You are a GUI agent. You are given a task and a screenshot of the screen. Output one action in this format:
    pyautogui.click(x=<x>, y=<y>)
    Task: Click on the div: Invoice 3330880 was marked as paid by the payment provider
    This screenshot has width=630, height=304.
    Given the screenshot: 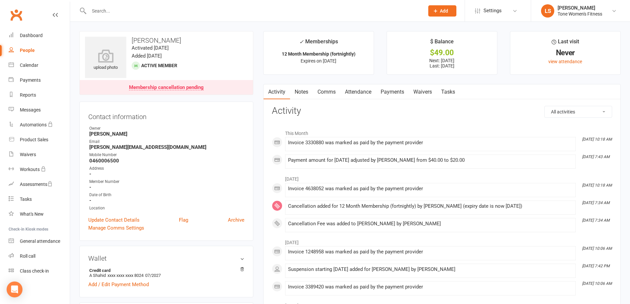 What is the action you would take?
    pyautogui.click(x=430, y=142)
    